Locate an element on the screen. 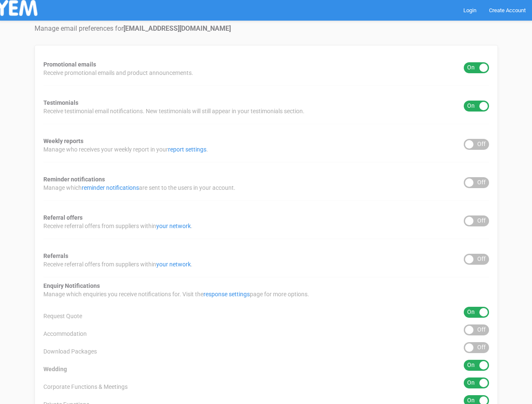 Image resolution: width=532 pixels, height=404 pixels. strong: Weekly reports is located at coordinates (63, 141).